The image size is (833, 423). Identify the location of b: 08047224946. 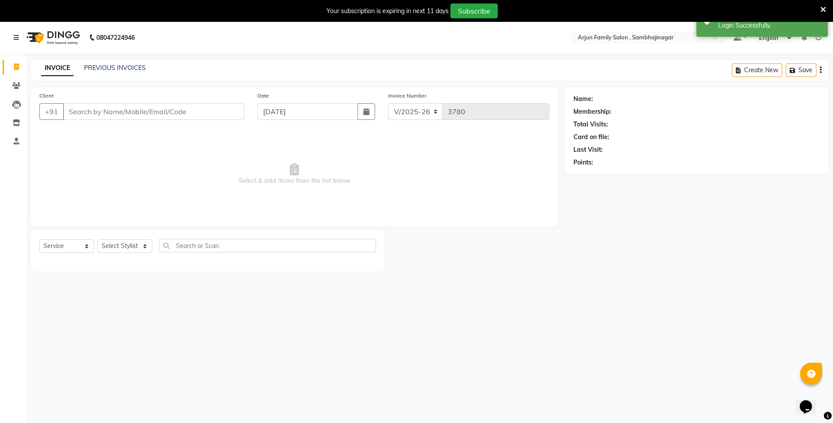
(116, 38).